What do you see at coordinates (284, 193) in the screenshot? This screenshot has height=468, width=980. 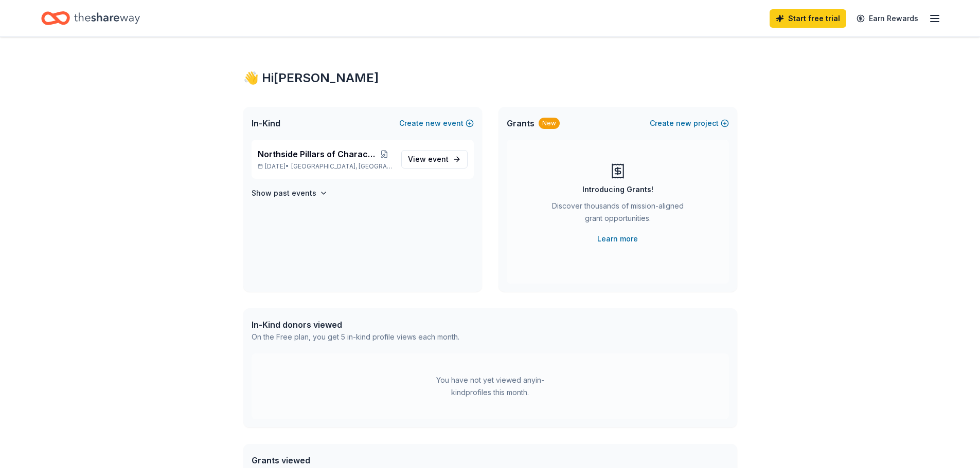 I see `h4: Show past events` at bounding box center [284, 193].